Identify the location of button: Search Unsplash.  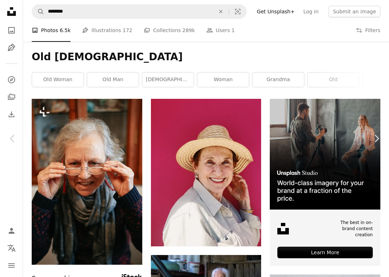
(38, 12).